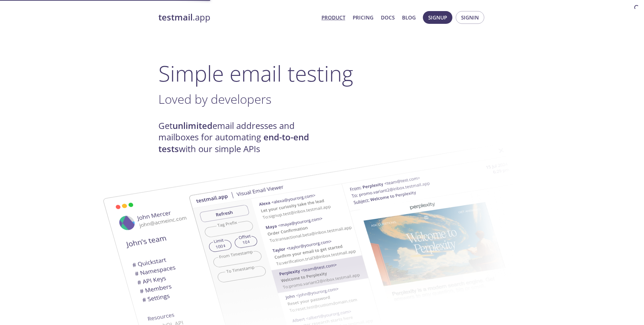  What do you see at coordinates (470, 17) in the screenshot?
I see `span: Signin` at bounding box center [470, 17].